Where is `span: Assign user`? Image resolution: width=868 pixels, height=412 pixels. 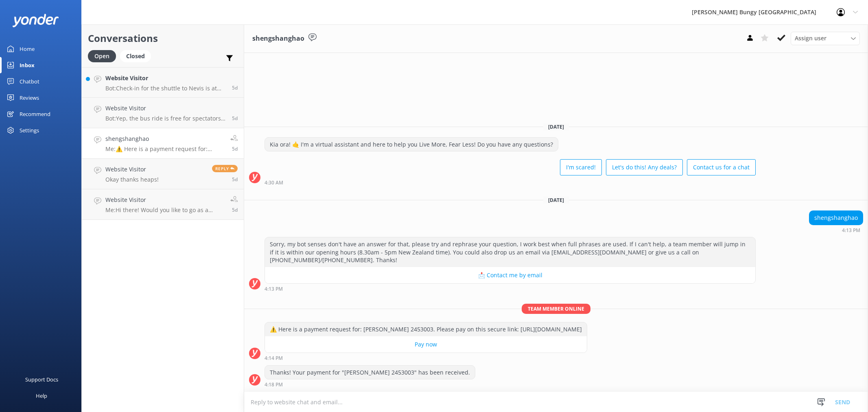 span: Assign user is located at coordinates (811, 38).